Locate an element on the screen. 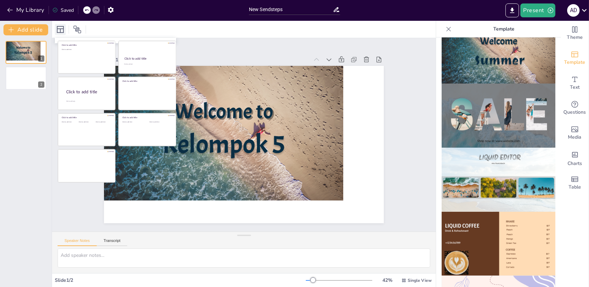  button: Transcript is located at coordinates (112, 242).